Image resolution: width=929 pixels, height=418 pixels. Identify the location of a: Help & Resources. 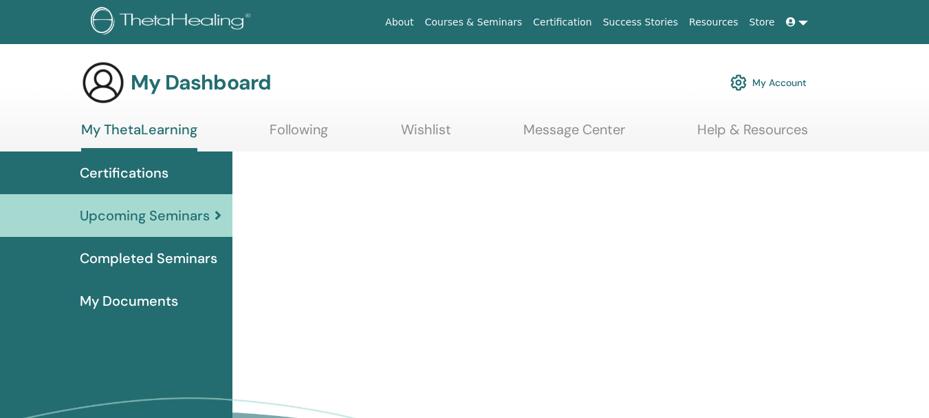
(753, 134).